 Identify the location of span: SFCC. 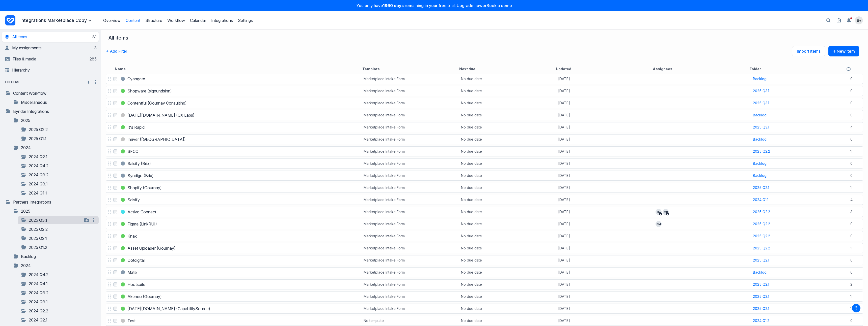
(133, 151).